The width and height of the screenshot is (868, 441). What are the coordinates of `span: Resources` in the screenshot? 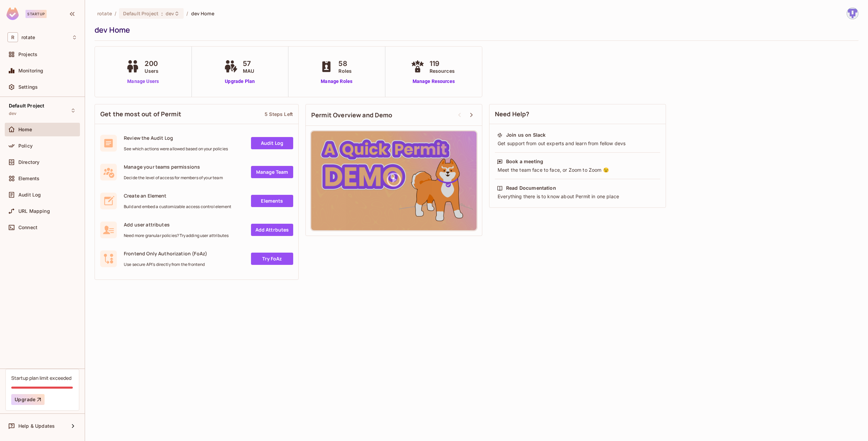 It's located at (442, 71).